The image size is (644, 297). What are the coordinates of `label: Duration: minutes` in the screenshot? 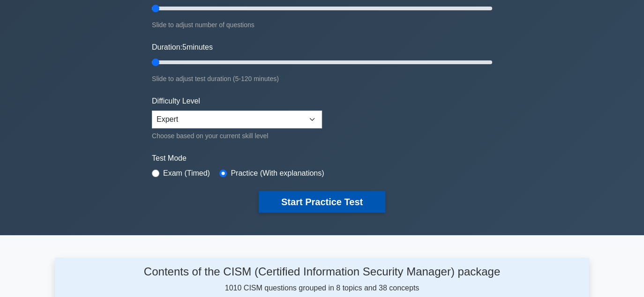 It's located at (183, 48).